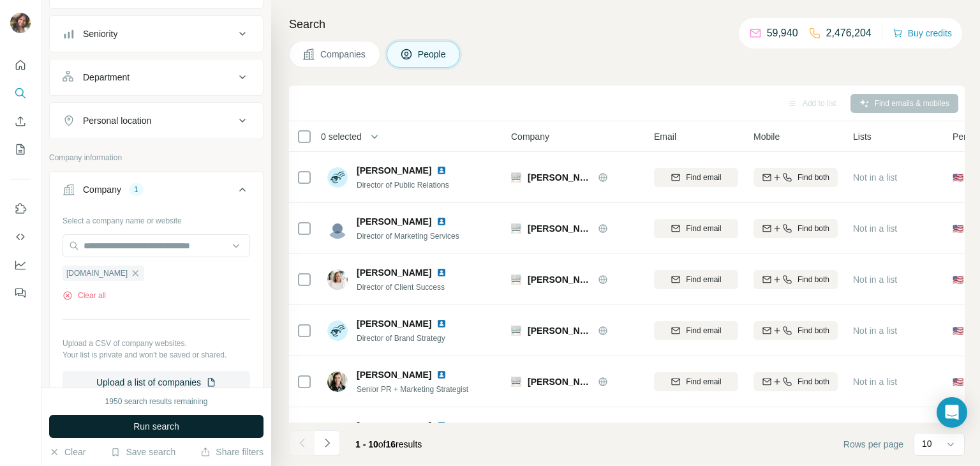 The width and height of the screenshot is (980, 466). I want to click on button: Navigate to next page, so click(327, 443).